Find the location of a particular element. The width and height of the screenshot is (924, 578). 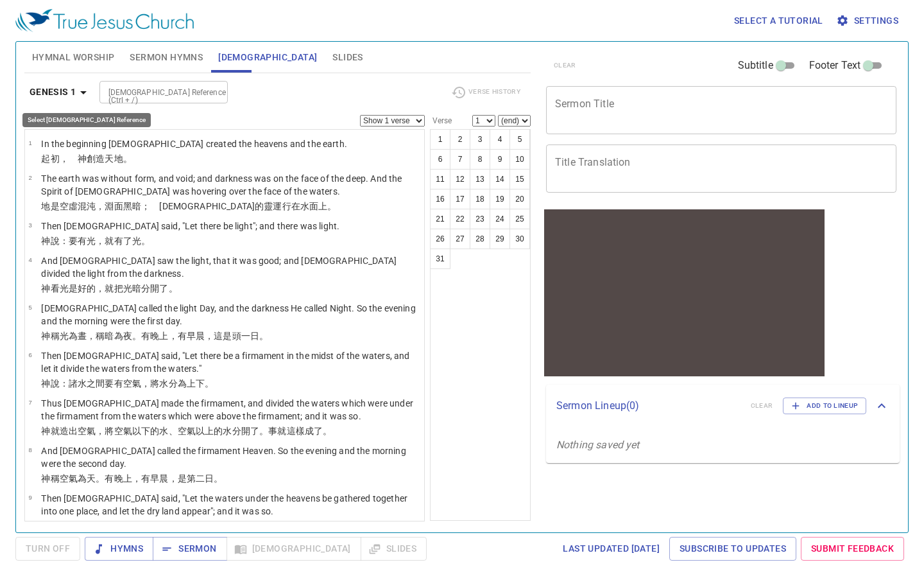

button: 20 is located at coordinates (520, 199).